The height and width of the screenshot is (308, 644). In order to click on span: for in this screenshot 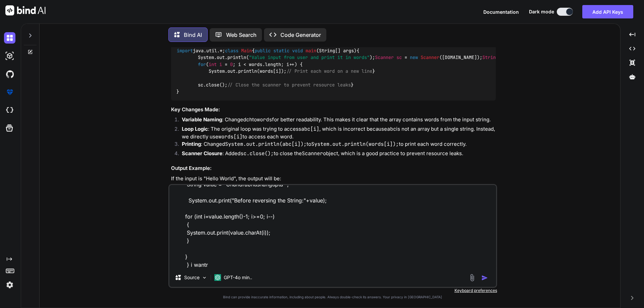, I will do `click(202, 65)`.